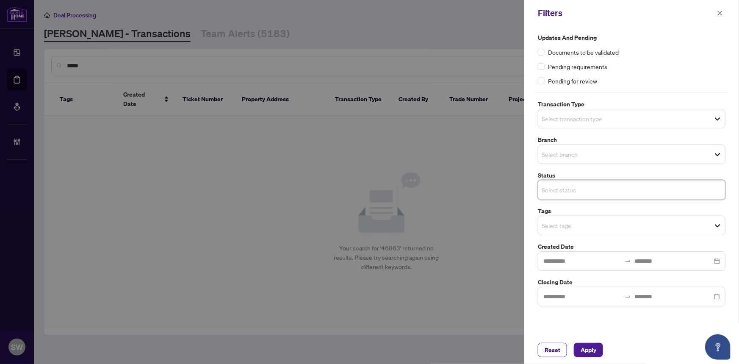 This screenshot has width=739, height=364. I want to click on span: Apply, so click(588, 350).